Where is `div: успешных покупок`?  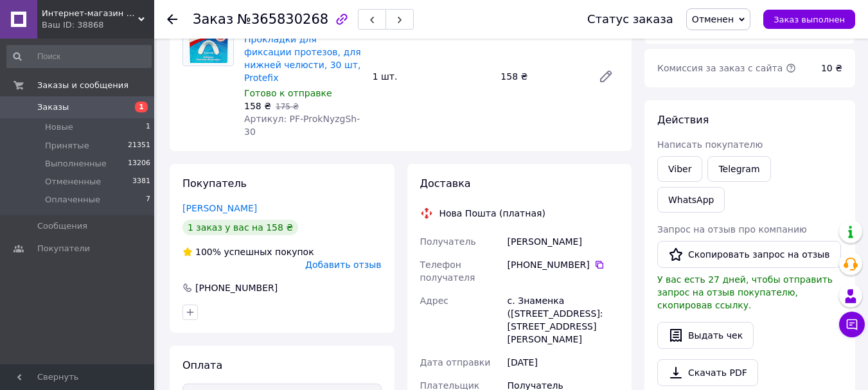 div: успешных покупок is located at coordinates (248, 251).